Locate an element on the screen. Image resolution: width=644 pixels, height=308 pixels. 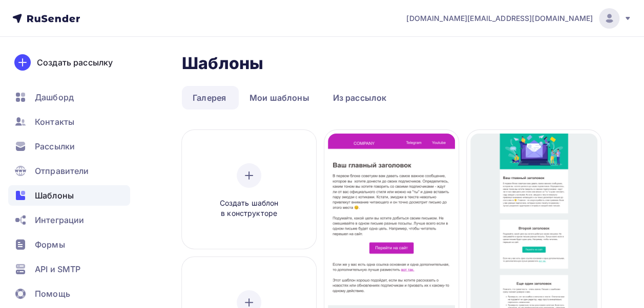
span: Интеграции is located at coordinates (60, 220).